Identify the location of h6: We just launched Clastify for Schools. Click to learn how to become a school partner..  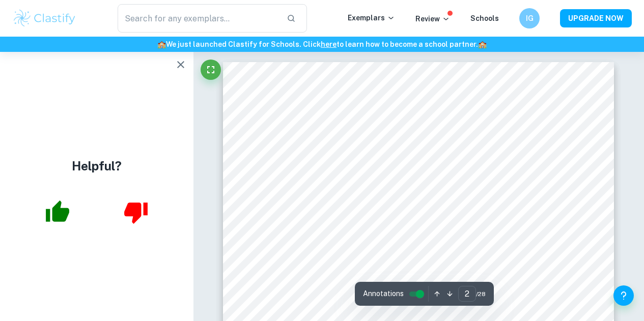
(322, 44).